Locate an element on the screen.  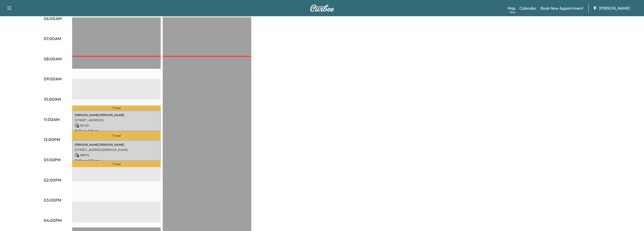
p: $ 89.95 is located at coordinates (116, 155).